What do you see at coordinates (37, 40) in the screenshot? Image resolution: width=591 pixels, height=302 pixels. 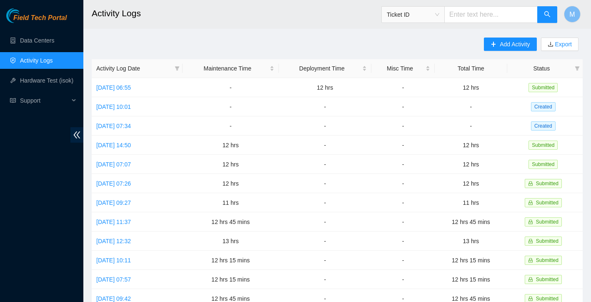 I see `a: Data Centers` at bounding box center [37, 40].